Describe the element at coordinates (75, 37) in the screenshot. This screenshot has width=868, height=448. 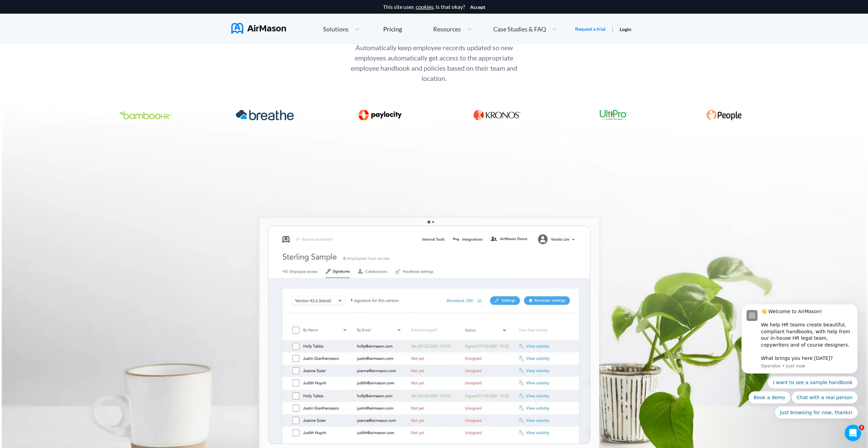
I see `div: Message content` at that location.